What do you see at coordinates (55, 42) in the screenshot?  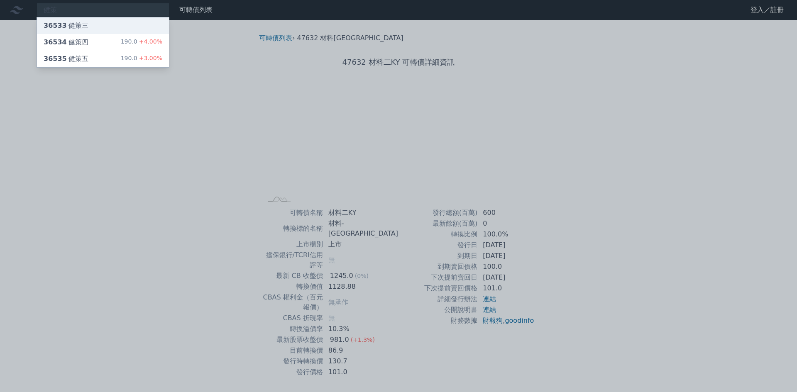 I see `span: 36534` at bounding box center [55, 42].